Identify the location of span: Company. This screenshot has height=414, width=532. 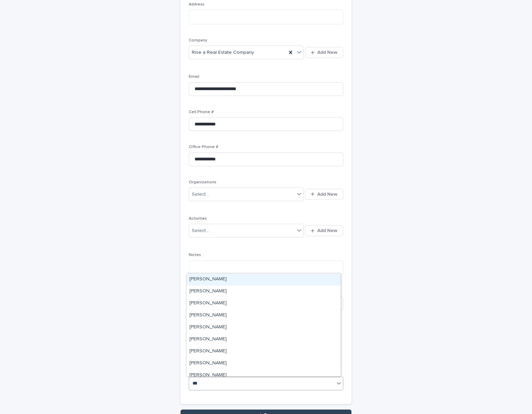
(198, 40).